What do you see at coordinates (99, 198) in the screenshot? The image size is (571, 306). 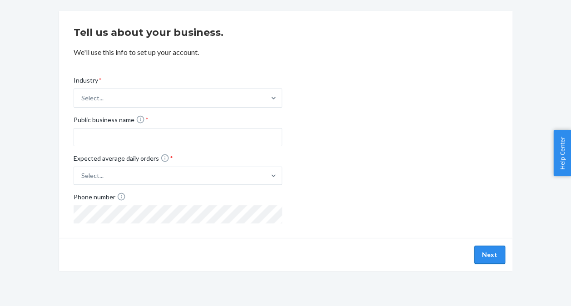 I see `span: Phone number` at bounding box center [99, 198].